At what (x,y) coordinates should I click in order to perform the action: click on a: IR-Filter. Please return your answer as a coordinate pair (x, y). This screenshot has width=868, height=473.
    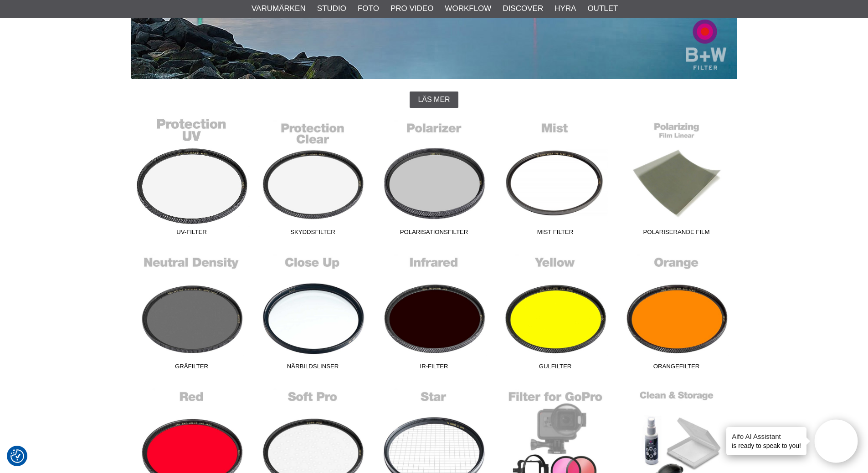
    Looking at the image, I should click on (434, 313).